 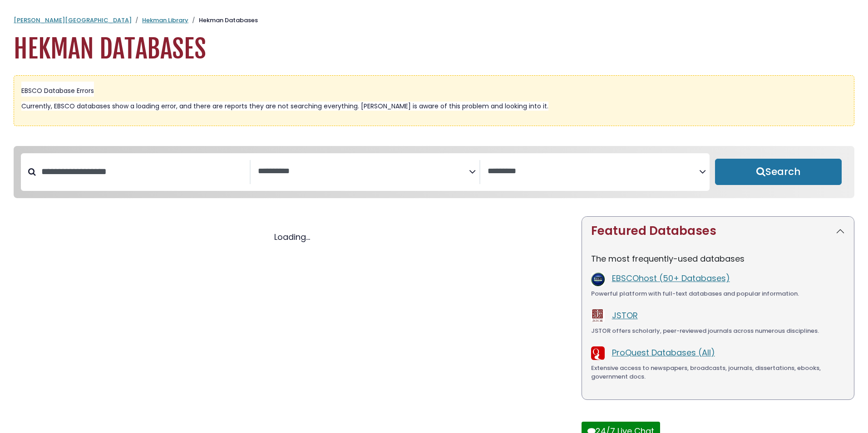 I want to click on button: Featured Databases, so click(x=718, y=231).